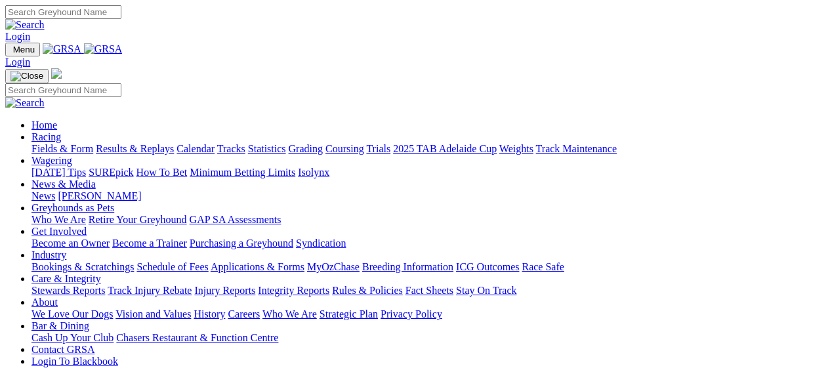  What do you see at coordinates (445, 148) in the screenshot?
I see `a: 2025 TAB Adelaide Cup` at bounding box center [445, 148].